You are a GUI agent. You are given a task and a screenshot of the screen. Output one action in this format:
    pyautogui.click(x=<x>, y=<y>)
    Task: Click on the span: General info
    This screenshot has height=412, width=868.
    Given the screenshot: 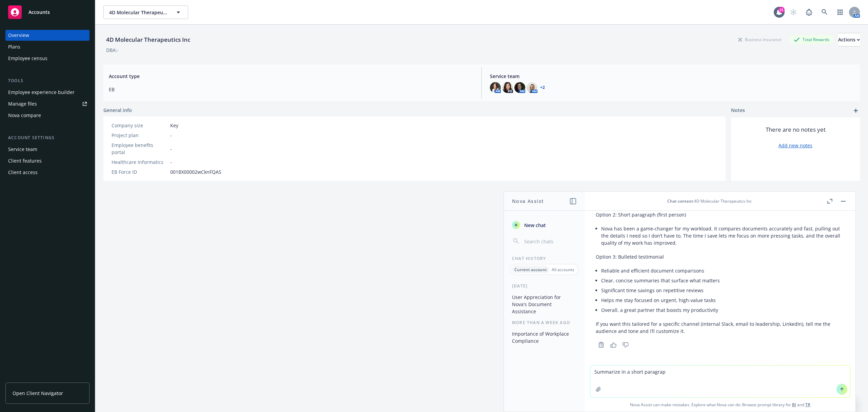 What is the action you would take?
    pyautogui.click(x=118, y=110)
    